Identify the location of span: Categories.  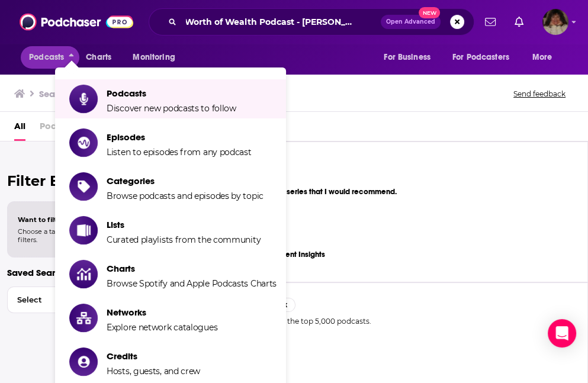
(185, 181).